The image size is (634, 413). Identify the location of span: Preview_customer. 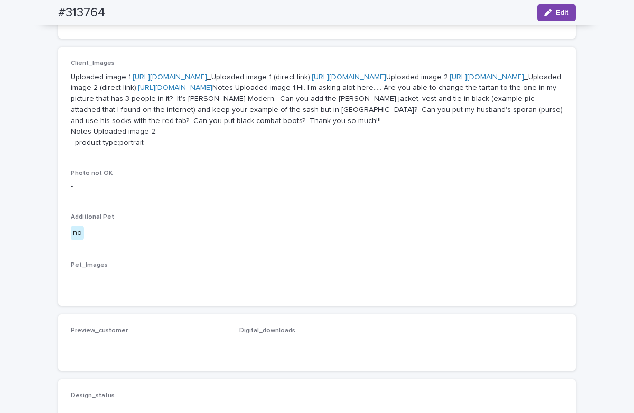
(99, 331).